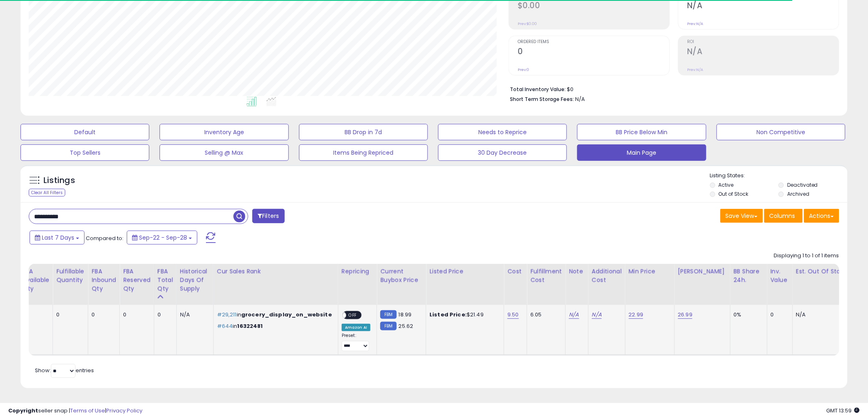 The height and width of the screenshot is (419, 868). Describe the element at coordinates (685, 315) in the screenshot. I see `a: 26.99` at that location.